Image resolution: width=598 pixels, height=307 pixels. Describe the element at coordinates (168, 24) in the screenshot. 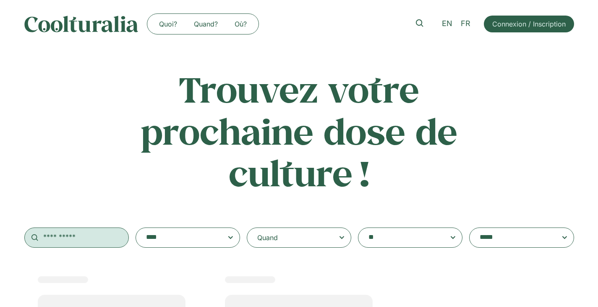

I see `a: Quoi?` at that location.